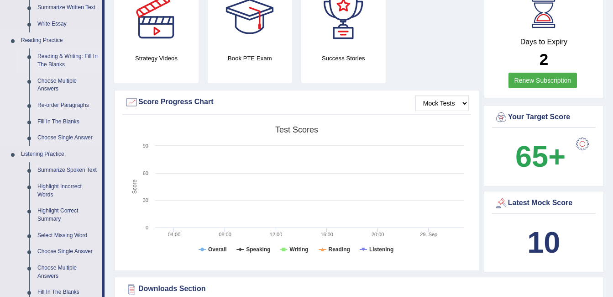  Describe the element at coordinates (378, 234) in the screenshot. I see `text: 20:00` at that location.